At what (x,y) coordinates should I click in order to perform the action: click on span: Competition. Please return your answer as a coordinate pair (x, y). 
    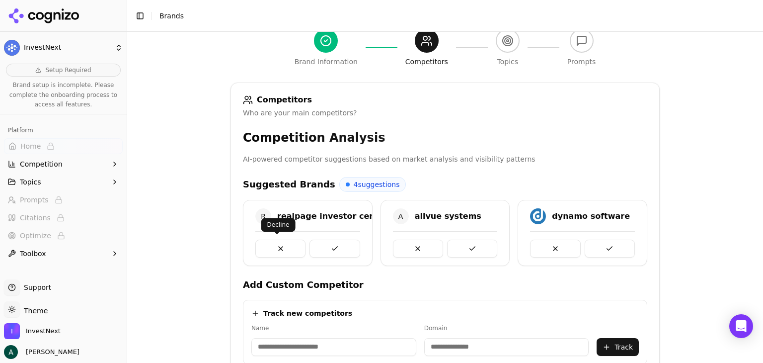
    Looking at the image, I should click on (41, 164).